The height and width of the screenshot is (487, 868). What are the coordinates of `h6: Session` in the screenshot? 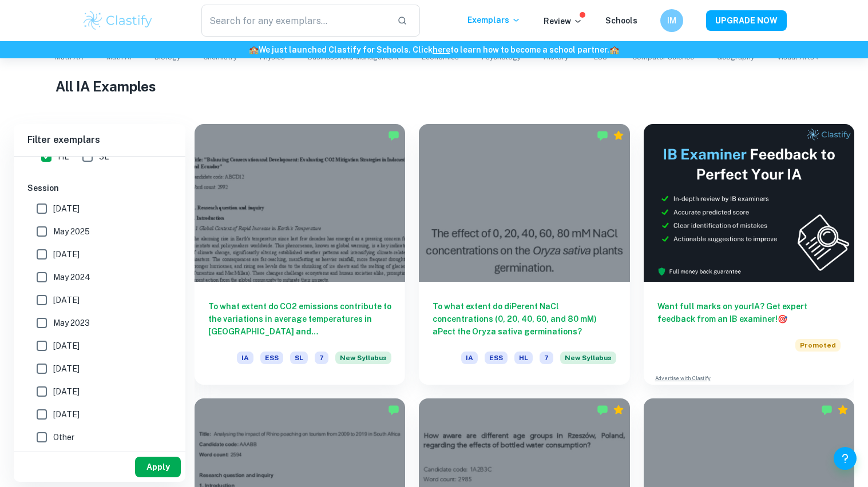 It's located at (100, 188).